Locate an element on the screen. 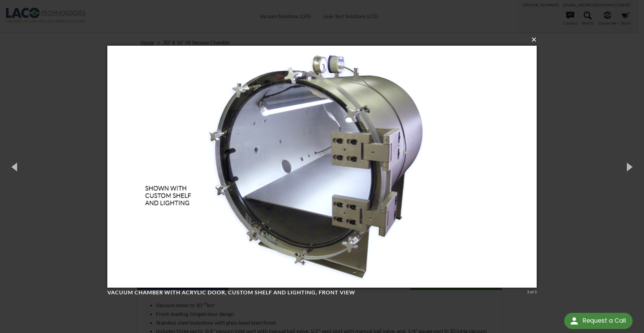 The image size is (644, 333). h4: Vacuum Chamber with acrylic door, custom shelf and lighting, front view is located at coordinates (316, 292).